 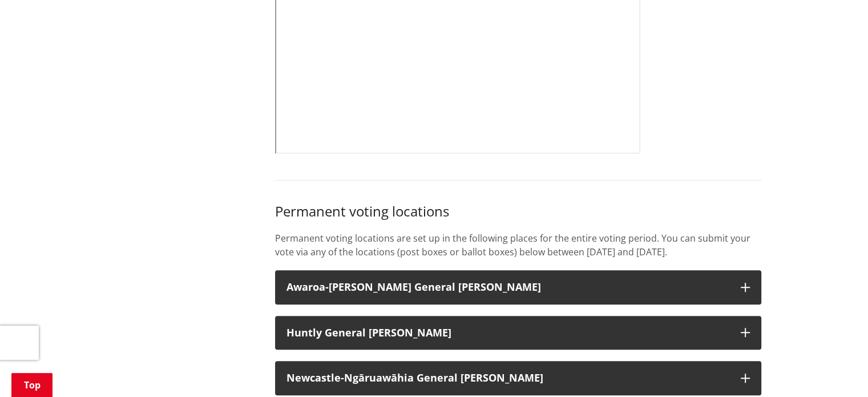 What do you see at coordinates (518, 245) in the screenshot?
I see `p: Permanent voting locations are set up in the following places for the entire voting period. You c...` at bounding box center [518, 245].